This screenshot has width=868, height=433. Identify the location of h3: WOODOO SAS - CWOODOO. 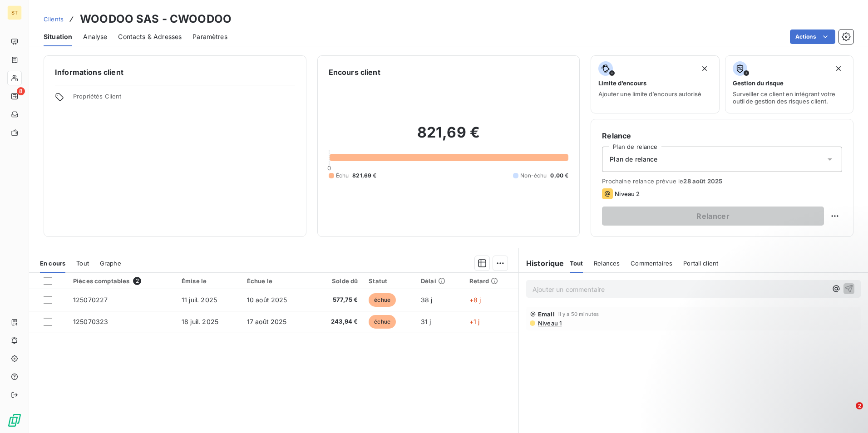
(155, 19).